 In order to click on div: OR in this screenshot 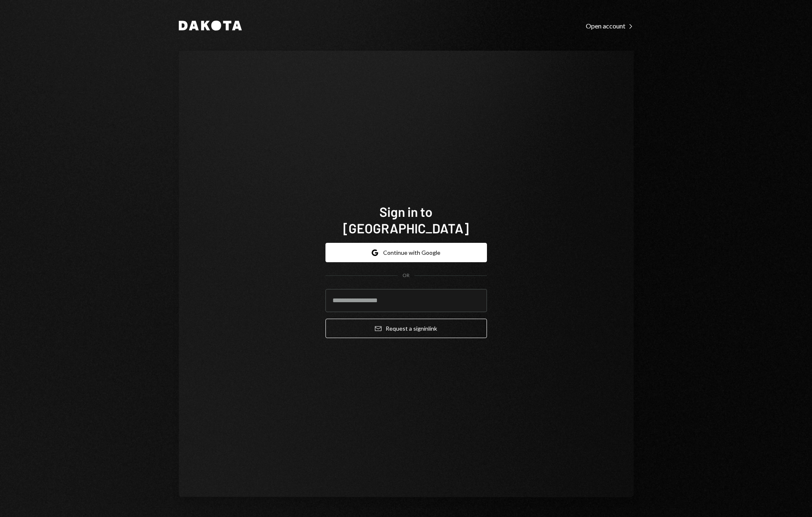, I will do `click(406, 275)`.